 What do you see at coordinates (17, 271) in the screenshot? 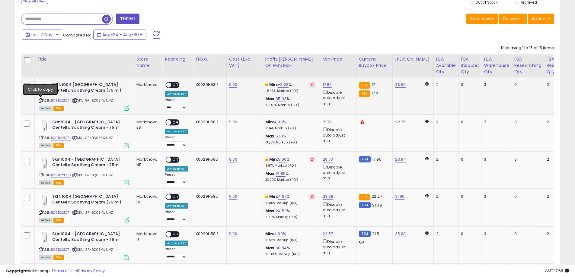
I see `strong: Copyright` at bounding box center [17, 271].